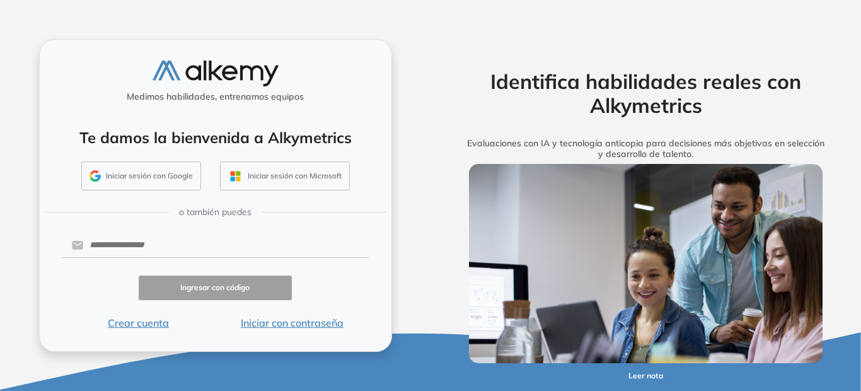 Image resolution: width=861 pixels, height=391 pixels. What do you see at coordinates (215, 212) in the screenshot?
I see `span: o también puedes` at bounding box center [215, 212].